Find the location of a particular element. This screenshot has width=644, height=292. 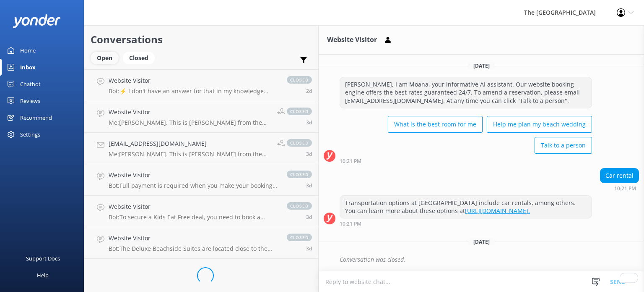

span: Oct 05 2025 01:10pm (UTC -10:00) Pacific/Honolulu is located at coordinates (309, 216).